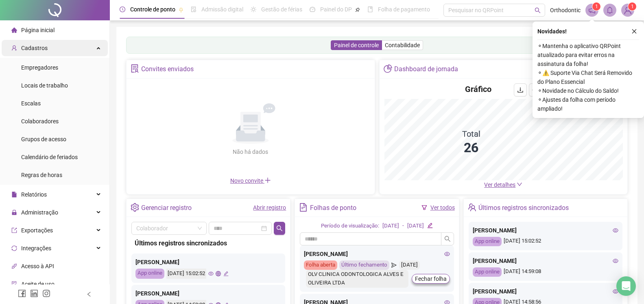 Image resolution: width=644 pixels, height=304 pixels. Describe the element at coordinates (478, 89) in the screenshot. I see `h4: Gráfico` at that location.